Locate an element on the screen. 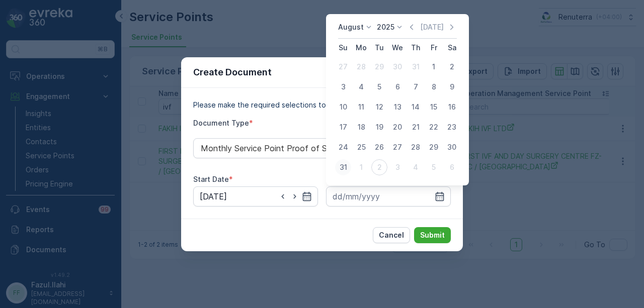 The image size is (644, 308). div: 21 is located at coordinates (416, 127).